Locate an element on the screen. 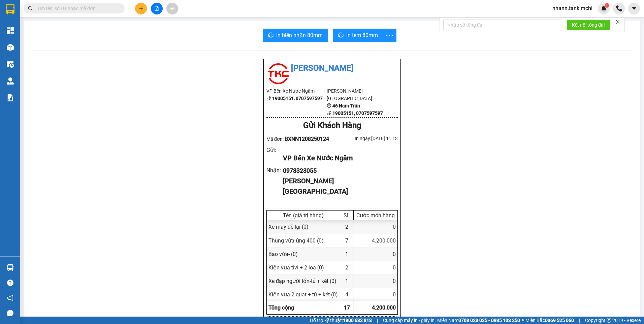 The width and height of the screenshot is (644, 324). span: more is located at coordinates (390, 36).